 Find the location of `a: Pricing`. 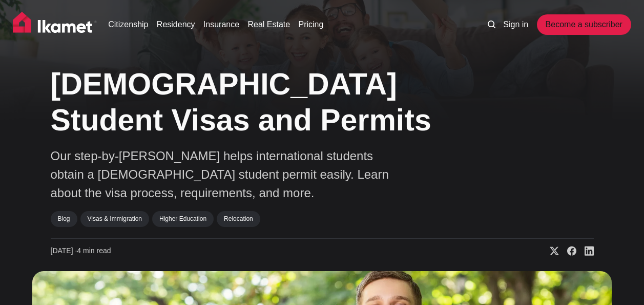

a: Pricing is located at coordinates (311, 25).